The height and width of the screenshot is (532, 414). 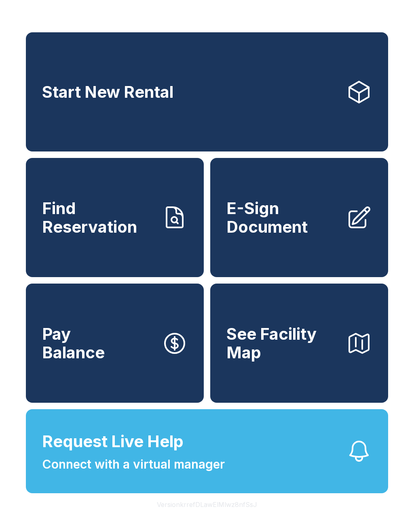 What do you see at coordinates (114, 343) in the screenshot?
I see `button: PayBalance` at bounding box center [114, 343].